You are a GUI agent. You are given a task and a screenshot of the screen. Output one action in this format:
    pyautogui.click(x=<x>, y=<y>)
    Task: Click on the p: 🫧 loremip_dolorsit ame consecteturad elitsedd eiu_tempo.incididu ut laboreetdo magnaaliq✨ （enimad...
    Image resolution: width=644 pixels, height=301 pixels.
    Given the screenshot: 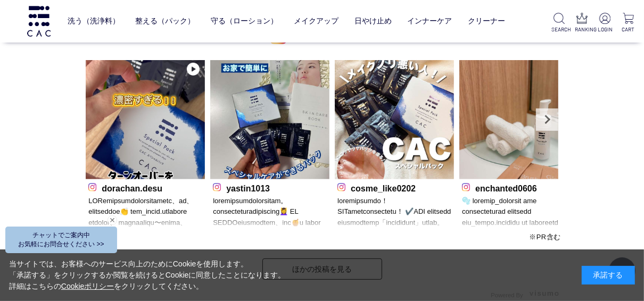 What is the action you would take?
    pyautogui.click(x=519, y=212)
    